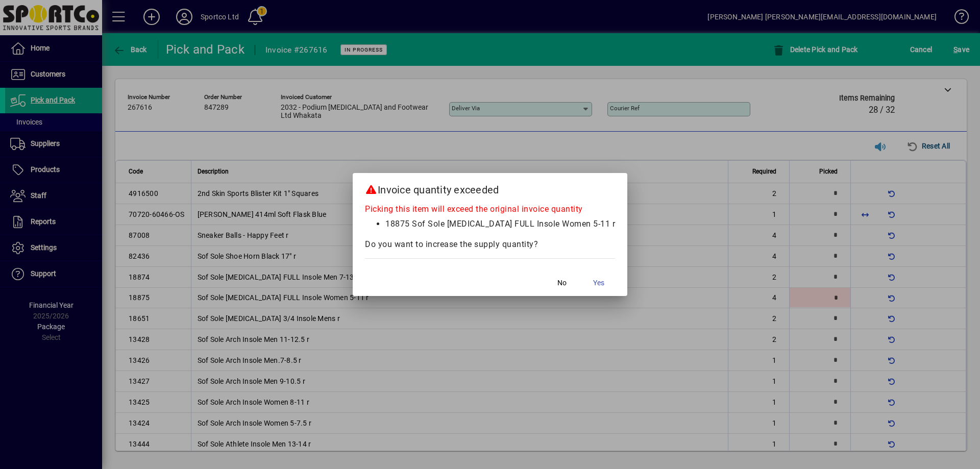  Describe the element at coordinates (599, 283) in the screenshot. I see `span: Yes` at that location.